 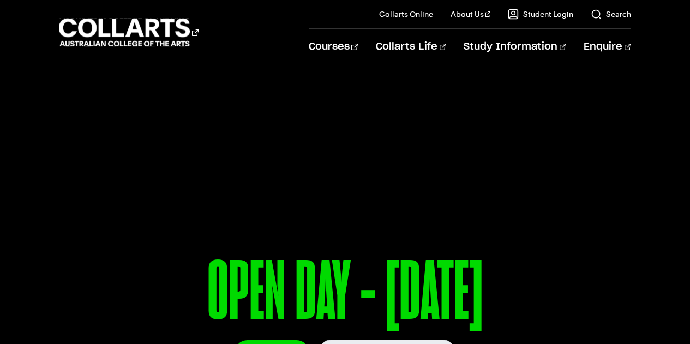 I want to click on a: Student Login, so click(x=540, y=14).